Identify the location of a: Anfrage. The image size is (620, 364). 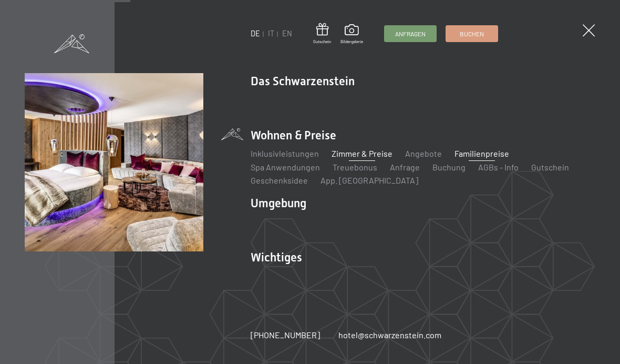
(405, 167).